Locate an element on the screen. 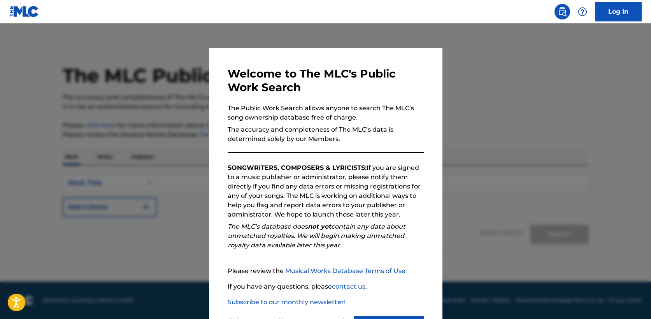 The width and height of the screenshot is (651, 319). a: Log In is located at coordinates (619, 12).